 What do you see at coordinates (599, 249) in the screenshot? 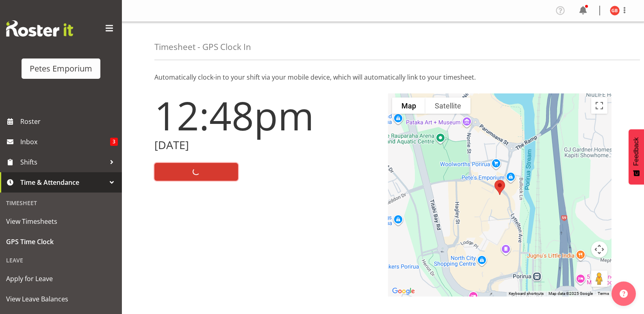
I see `button: Map camera controls` at bounding box center [599, 249].